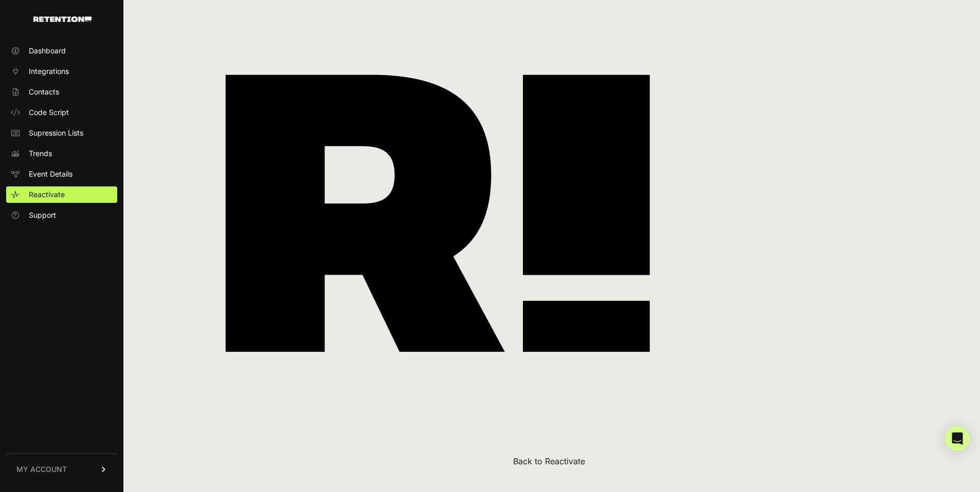 Image resolution: width=980 pixels, height=492 pixels. I want to click on a: Back to Reactivate, so click(549, 462).